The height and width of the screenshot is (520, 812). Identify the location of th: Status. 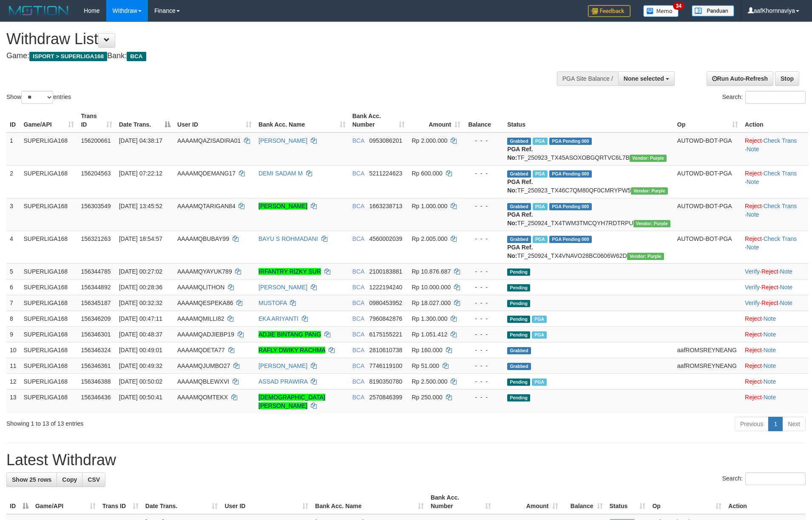
(589, 120).